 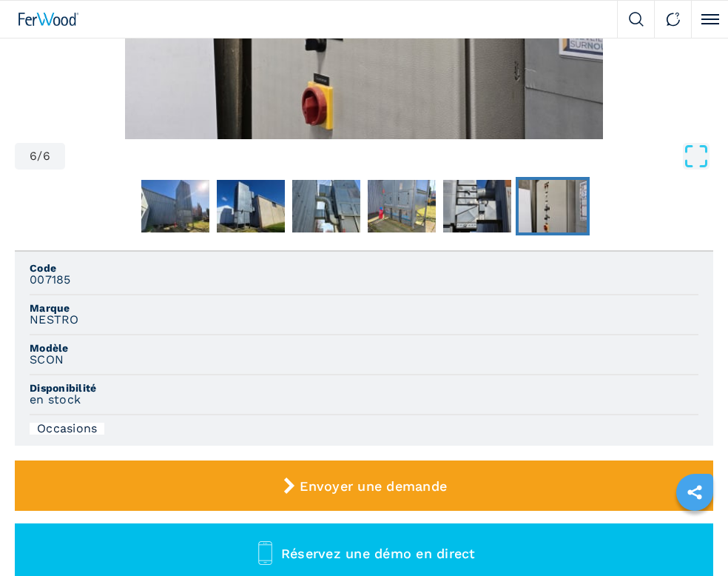 I want to click on img: Search, so click(x=636, y=19).